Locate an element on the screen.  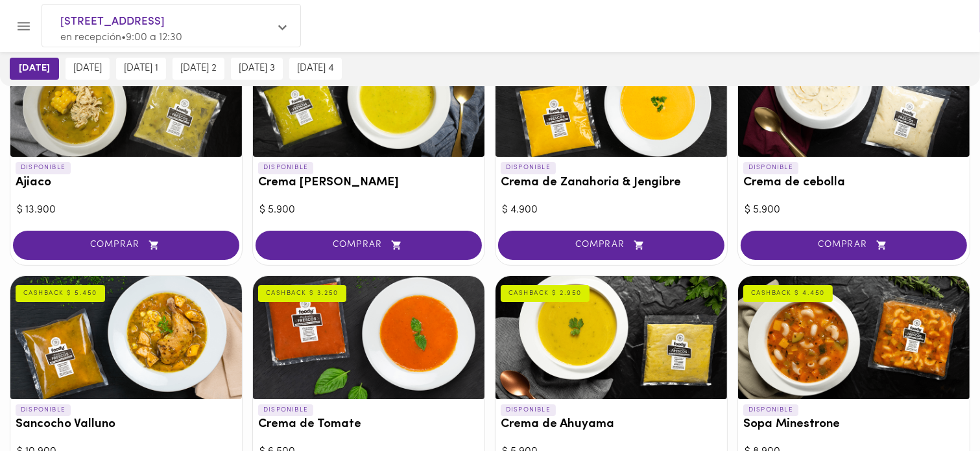
div: CASHBACK $ 3.250 is located at coordinates (302, 294).